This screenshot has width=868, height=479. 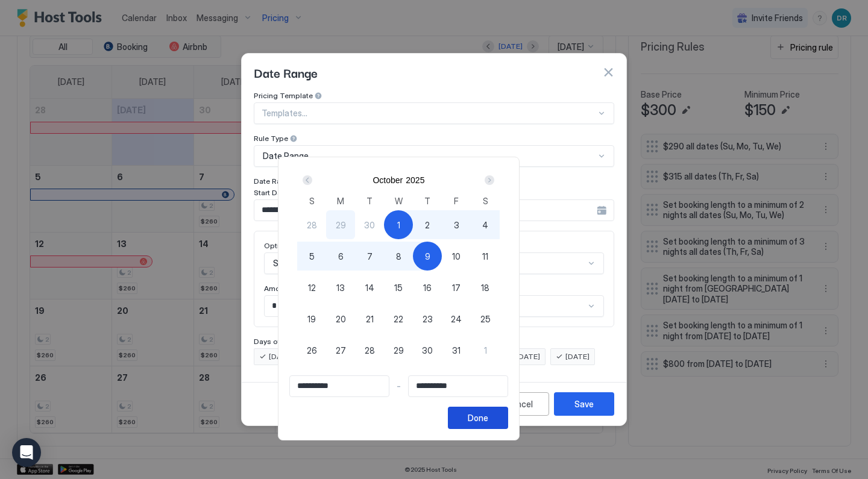 I want to click on button: 25, so click(x=485, y=319).